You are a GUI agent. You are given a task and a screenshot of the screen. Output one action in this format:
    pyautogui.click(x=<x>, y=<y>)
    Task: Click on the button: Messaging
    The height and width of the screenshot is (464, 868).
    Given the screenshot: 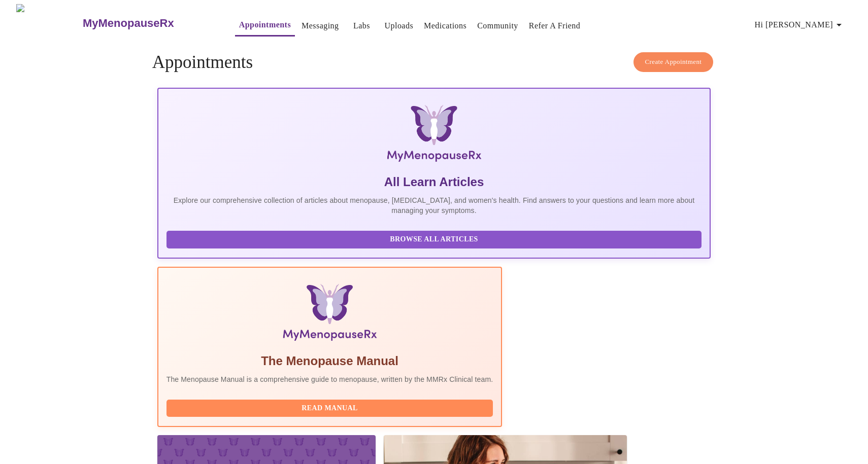 What is the action you would take?
    pyautogui.click(x=320, y=26)
    